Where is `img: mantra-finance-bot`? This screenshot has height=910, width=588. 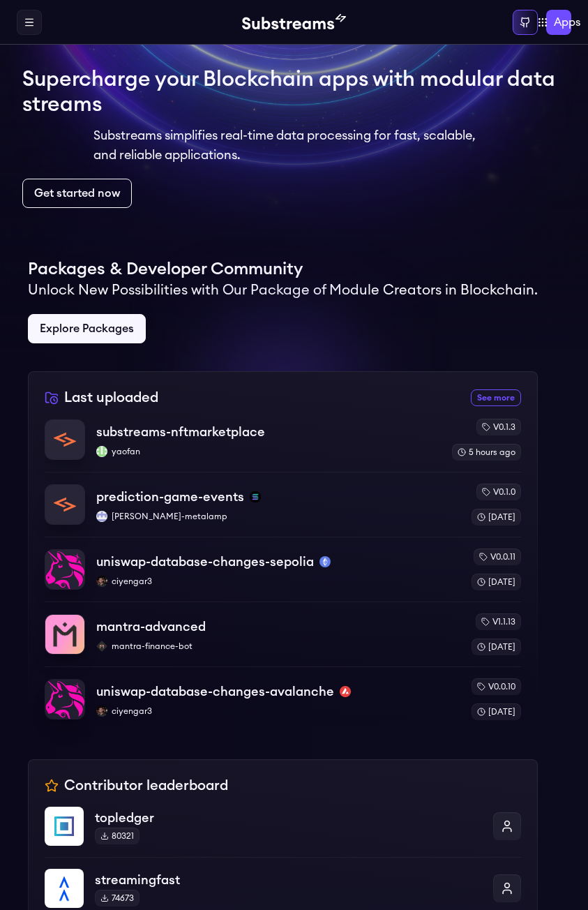
img: mantra-finance-bot is located at coordinates (102, 646).